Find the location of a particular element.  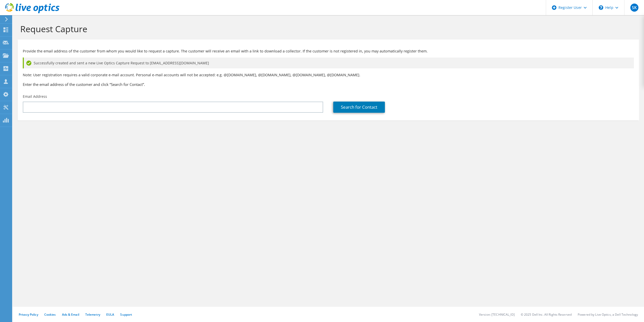

svg: \n is located at coordinates (601, 8).